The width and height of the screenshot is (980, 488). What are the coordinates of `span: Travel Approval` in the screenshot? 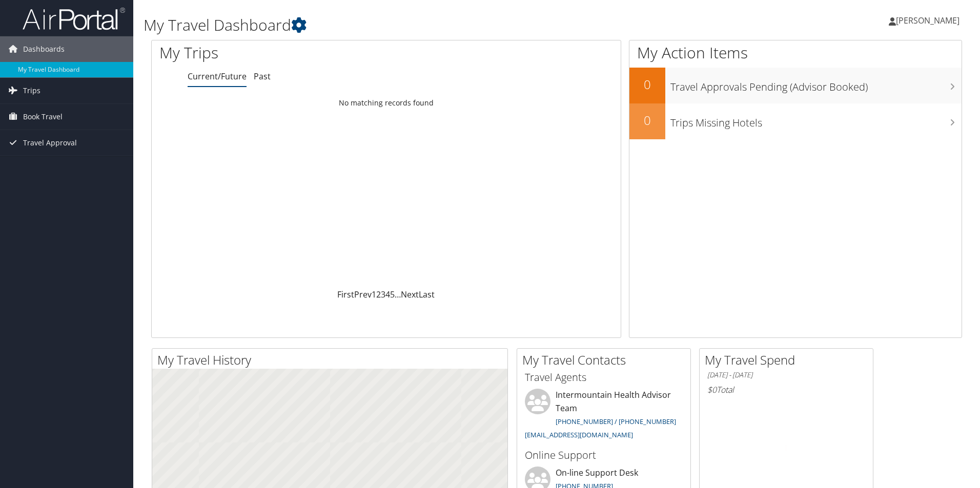 It's located at (50, 143).